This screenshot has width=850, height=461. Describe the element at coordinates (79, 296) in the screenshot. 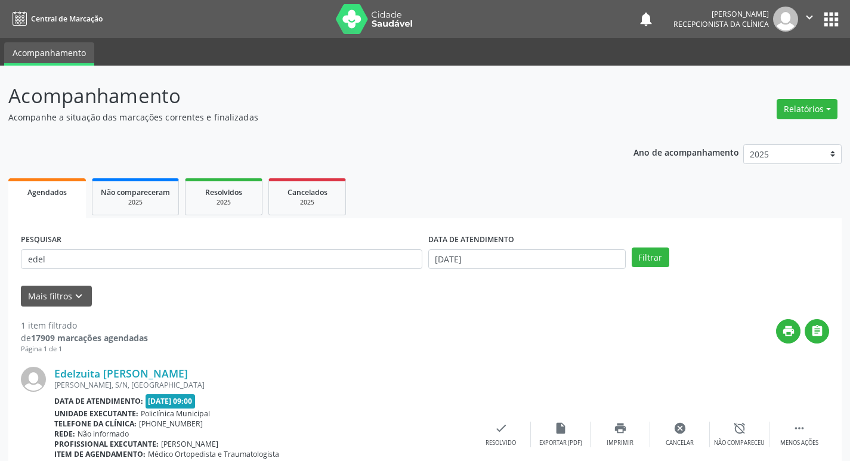

I see `i: keyboard_arrow_down` at that location.